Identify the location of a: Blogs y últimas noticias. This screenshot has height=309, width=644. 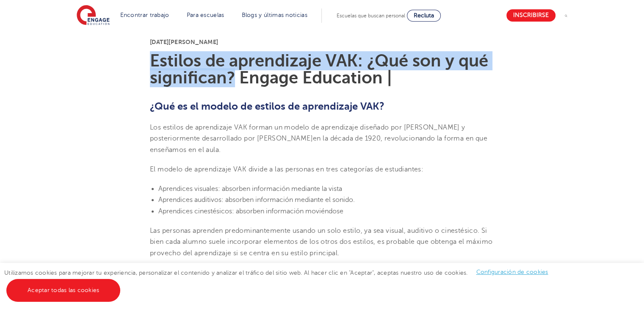
(274, 15).